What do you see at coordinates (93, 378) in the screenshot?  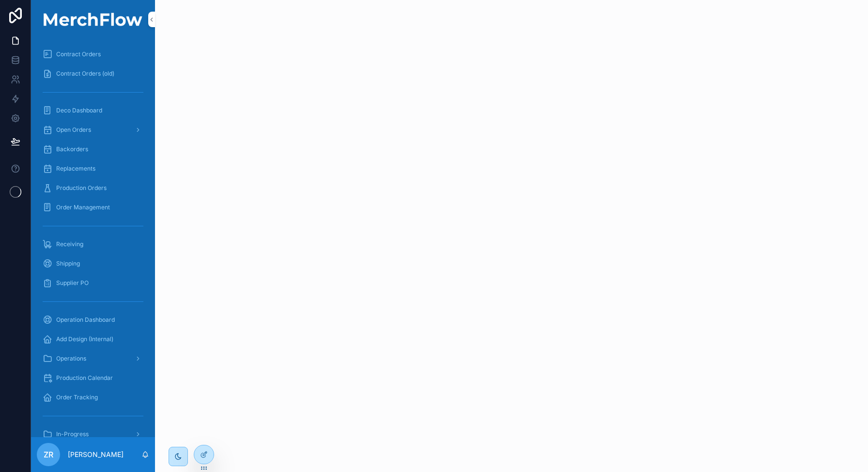 I see `a: Production Calendar` at bounding box center [93, 378].